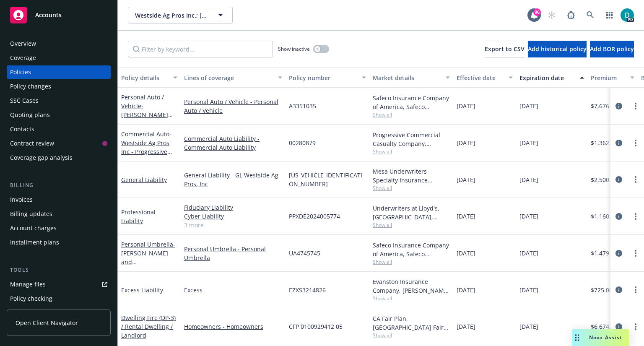 This screenshot has width=644, height=346. What do you see at coordinates (59, 58) in the screenshot?
I see `a: Coverage` at bounding box center [59, 58].